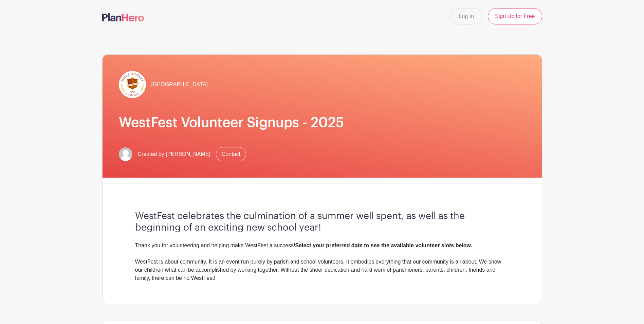 Image resolution: width=644 pixels, height=324 pixels. What do you see at coordinates (383, 245) in the screenshot?
I see `strong: Select your preferred date to see the available volunteer slots below.` at bounding box center [383, 245].